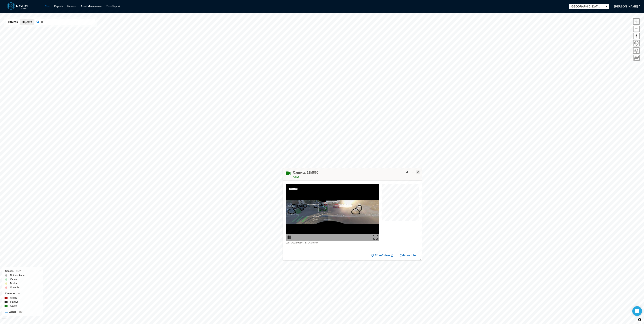 The image size is (644, 324). What do you see at coordinates (13, 306) in the screenshot?
I see `label: Active` at bounding box center [13, 306].